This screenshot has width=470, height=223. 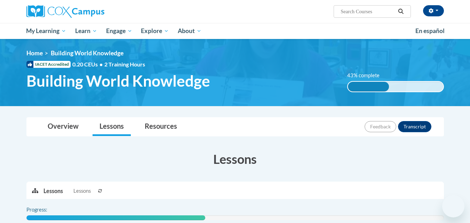 What do you see at coordinates (430, 31) in the screenshot?
I see `a: En español` at bounding box center [430, 31].